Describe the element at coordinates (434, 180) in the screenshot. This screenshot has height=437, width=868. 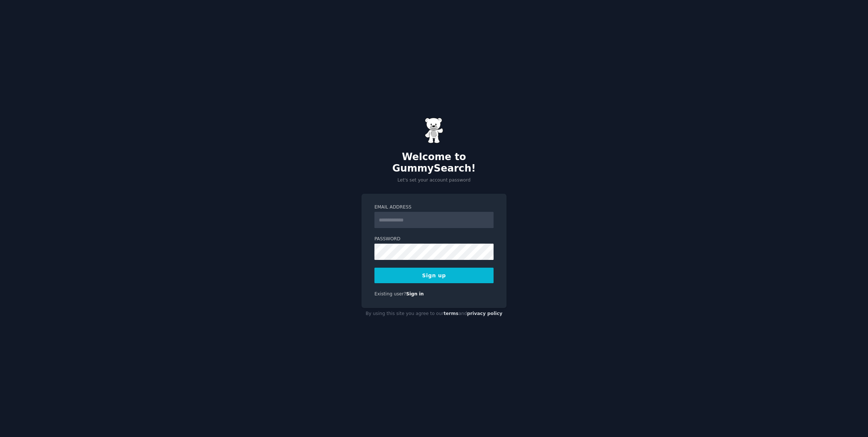
I see `p: Let's set your account password` at that location.